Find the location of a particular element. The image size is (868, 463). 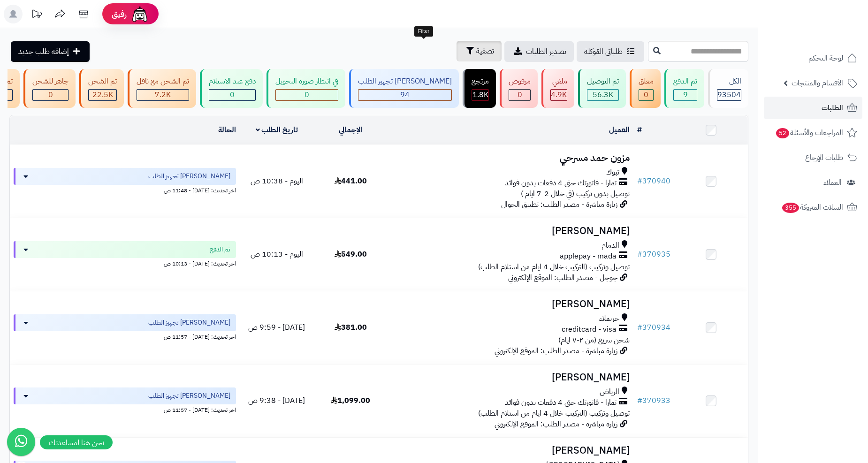

span: تم الدفع is located at coordinates (220, 250).